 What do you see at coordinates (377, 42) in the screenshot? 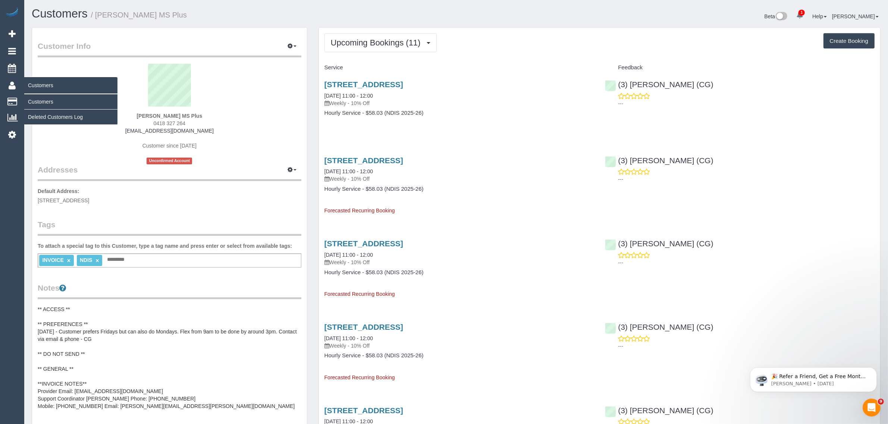
I see `span: Upcoming Bookings (11)` at bounding box center [377, 42].